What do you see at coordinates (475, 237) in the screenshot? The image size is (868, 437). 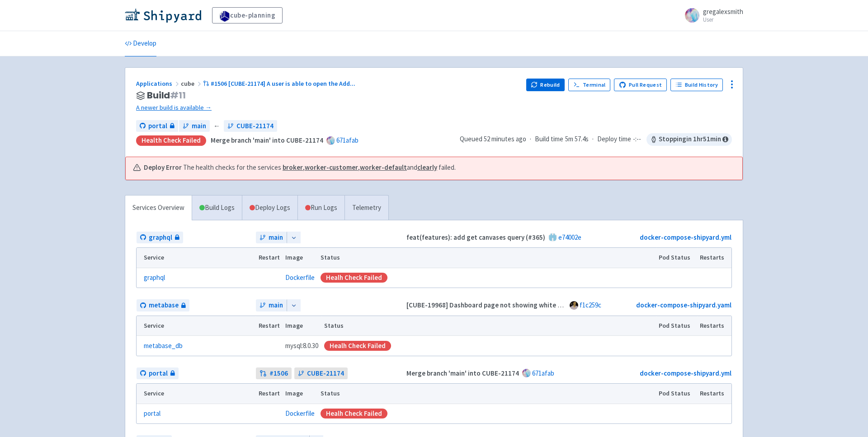 I see `strong: feat(features): add get canvases query (#365)` at bounding box center [475, 237].